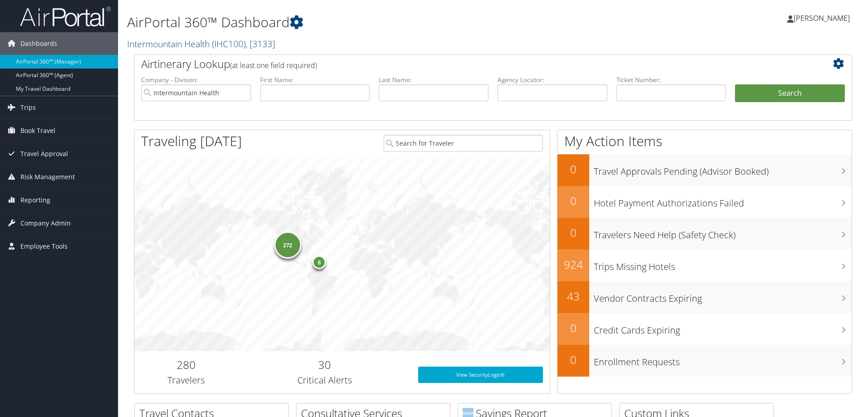 This screenshot has height=417, width=868. Describe the element at coordinates (186, 380) in the screenshot. I see `h3: Travelers` at that location.